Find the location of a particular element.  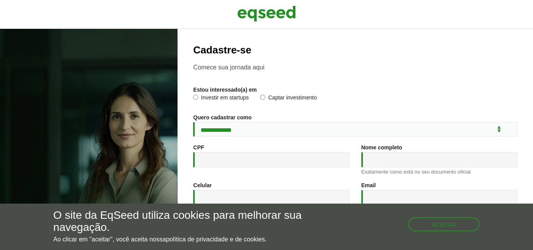

input: Captar investimento is located at coordinates (263, 97).